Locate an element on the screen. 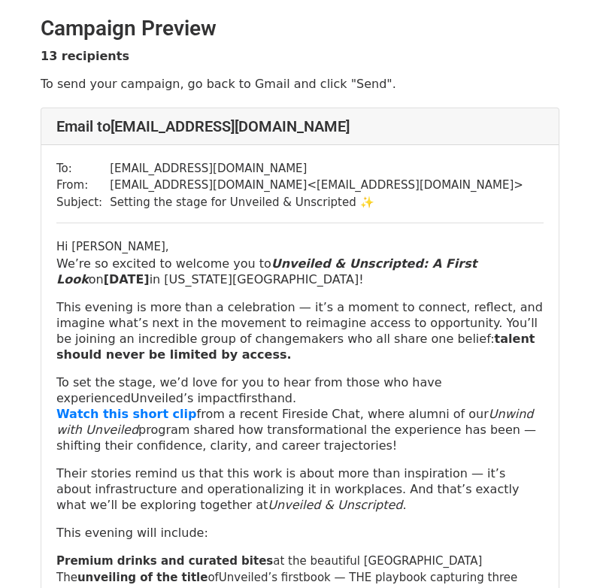  span: Unveiled’s first is located at coordinates (261, 578).